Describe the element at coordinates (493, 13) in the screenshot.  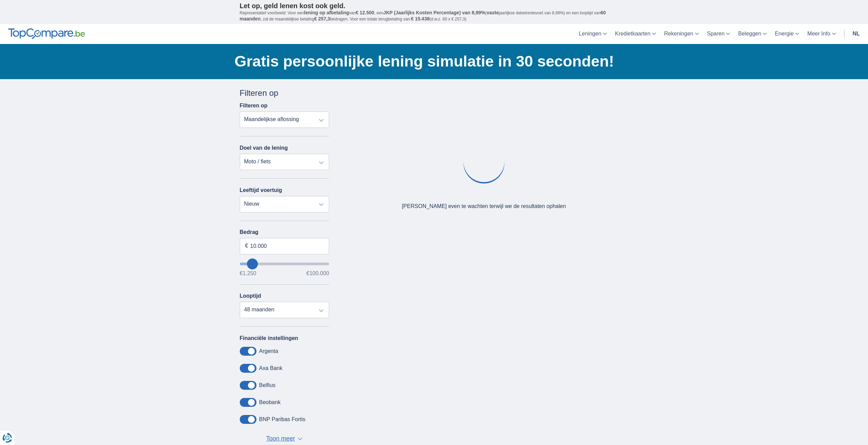
I see `span: vaste` at that location.